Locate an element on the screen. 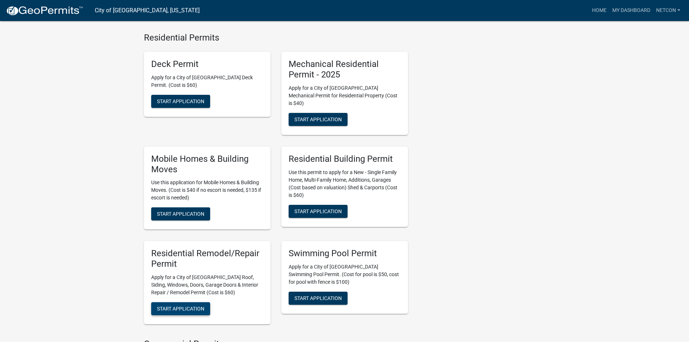 The width and height of the screenshot is (689, 342). h5: Mechanical Residential Permit - 2025 is located at coordinates (345, 69).